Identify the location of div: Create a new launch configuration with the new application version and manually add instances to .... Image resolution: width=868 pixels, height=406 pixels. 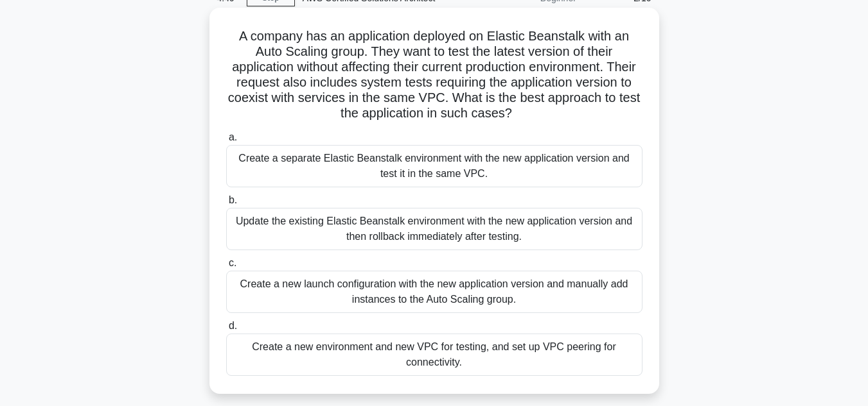
(434, 292).